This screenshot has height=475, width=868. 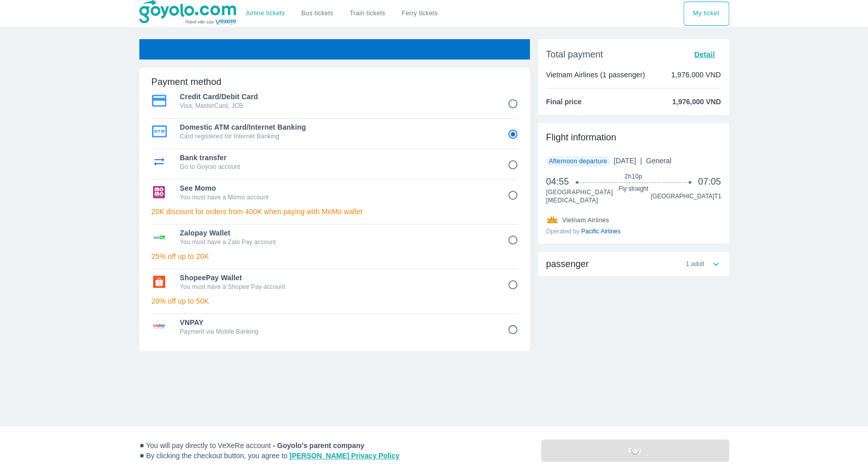 What do you see at coordinates (336, 233) in the screenshot?
I see `span: Zalopay Wallet` at bounding box center [336, 233].